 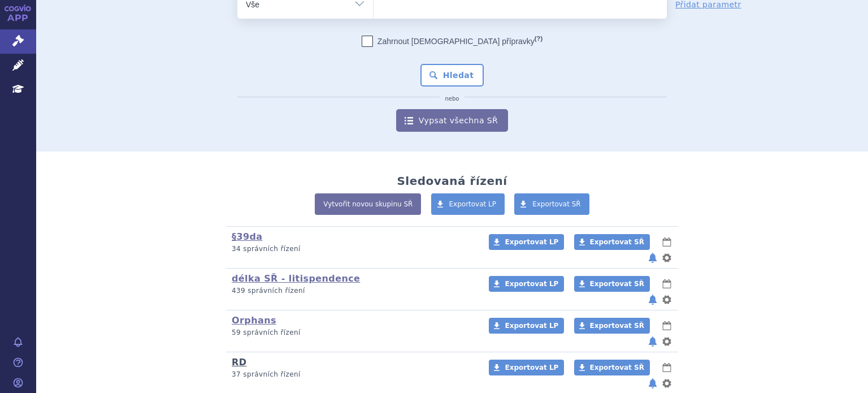 What do you see at coordinates (452, 181) in the screenshot?
I see `h2: Sledovaná řízení` at bounding box center [452, 181].